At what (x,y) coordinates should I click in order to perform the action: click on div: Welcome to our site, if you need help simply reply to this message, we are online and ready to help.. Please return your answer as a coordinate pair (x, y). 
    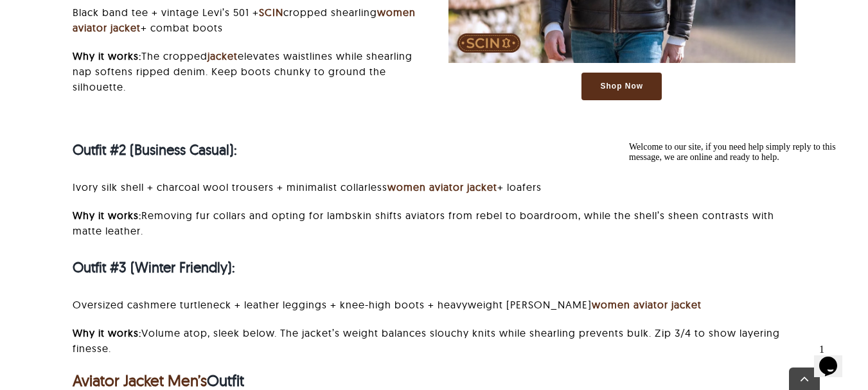
    Looking at the image, I should click on (121, 16).